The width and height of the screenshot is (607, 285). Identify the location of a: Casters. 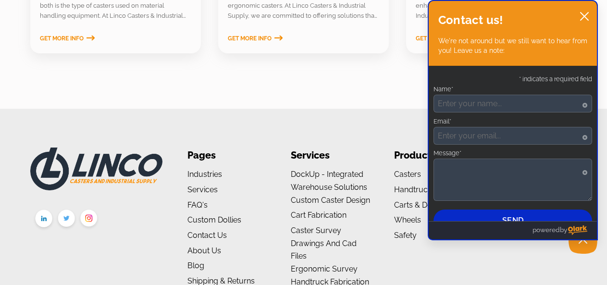
(407, 174).